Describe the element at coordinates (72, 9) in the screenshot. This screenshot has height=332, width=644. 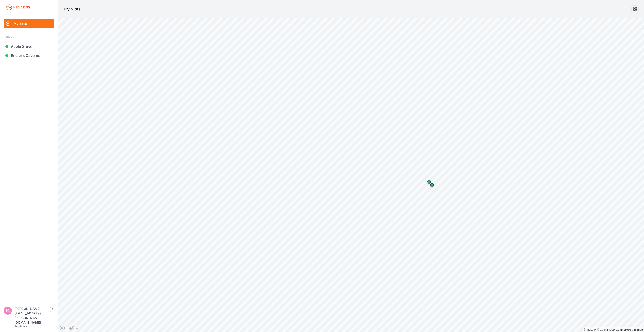
I see `h1: My Sites` at that location.